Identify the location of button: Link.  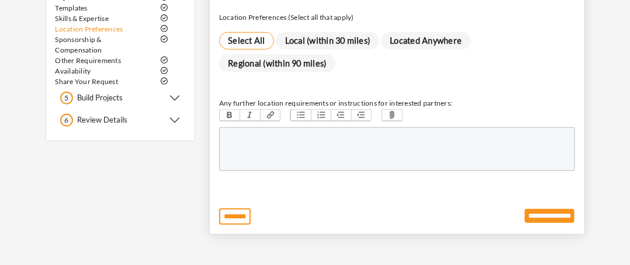
(270, 116).